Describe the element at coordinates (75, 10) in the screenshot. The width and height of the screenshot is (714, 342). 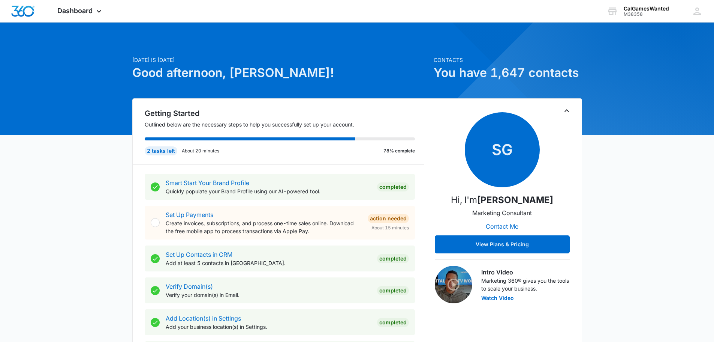
I see `span: Dashboard` at that location.